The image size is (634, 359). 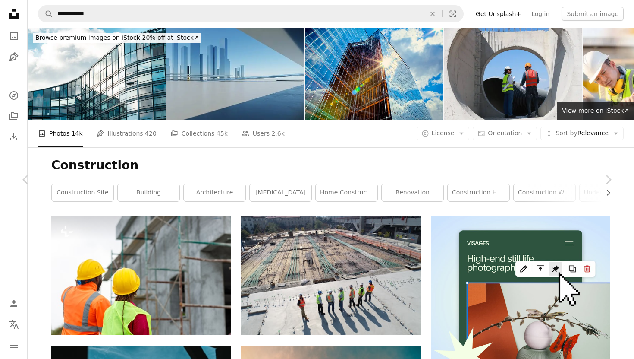 I want to click on a: Browse premium images on iStock|20% off at iStock↗, so click(x=117, y=38).